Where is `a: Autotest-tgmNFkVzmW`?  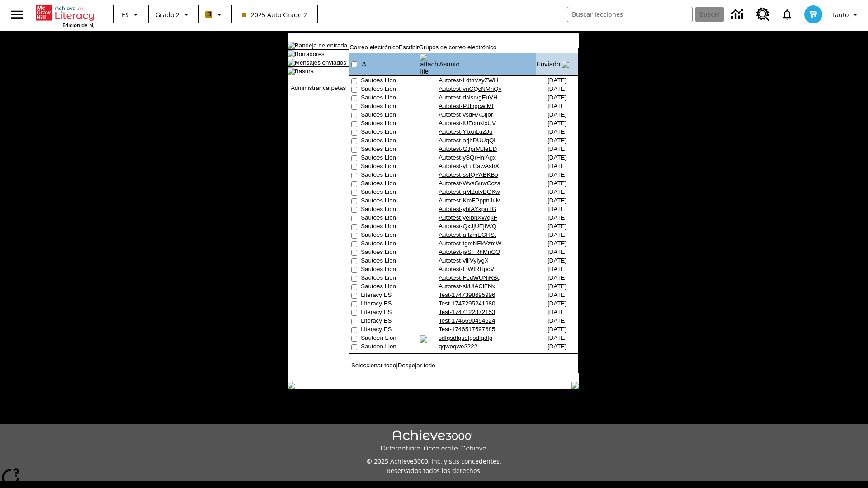
a: Autotest-tgmNFkVzmW is located at coordinates (469, 243).